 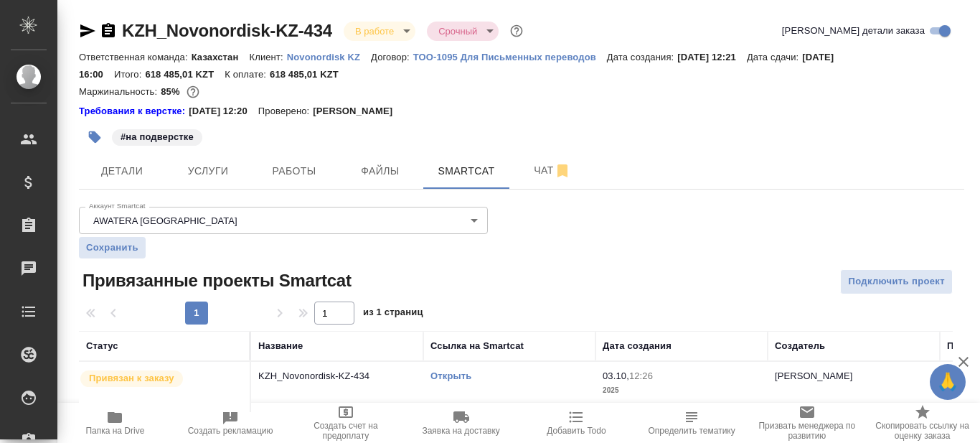 I want to click on p: 85%, so click(x=172, y=91).